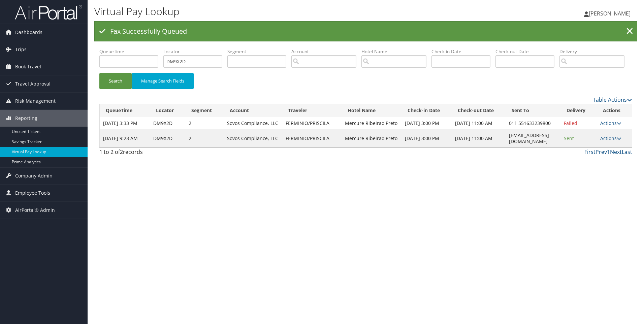 The height and width of the screenshot is (324, 644). I want to click on td: 011 551633239800, so click(533, 123).